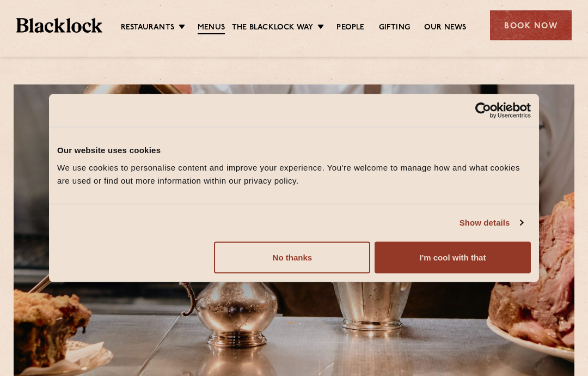 The width and height of the screenshot is (588, 376). What do you see at coordinates (211, 28) in the screenshot?
I see `a: Menus` at bounding box center [211, 28].